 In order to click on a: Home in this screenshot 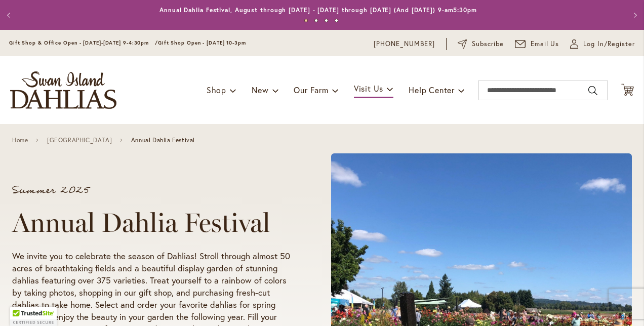, I will do `click(19, 141)`.